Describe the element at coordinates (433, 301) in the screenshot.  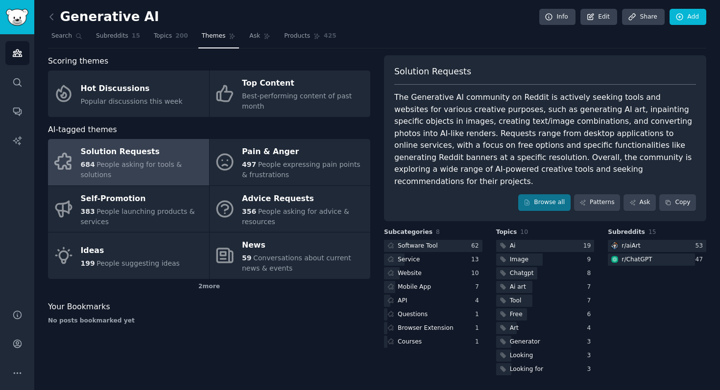
I see `a: API4` at that location.